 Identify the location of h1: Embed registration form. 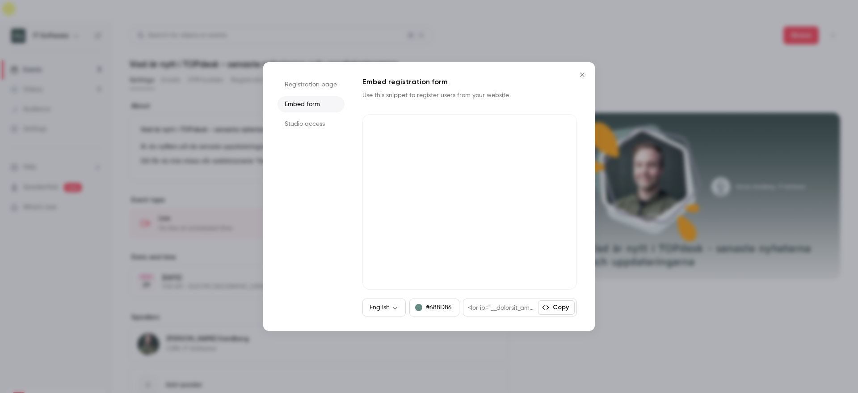
(470, 82).